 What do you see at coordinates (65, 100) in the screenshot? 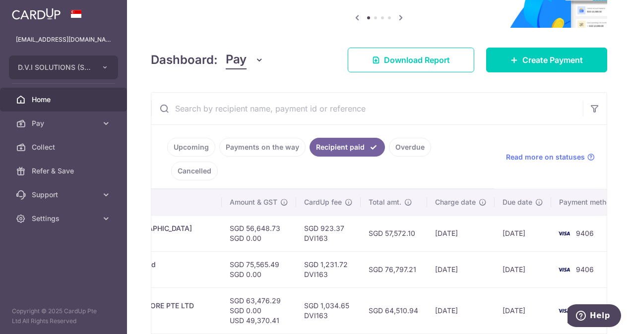
I see `span: Home` at bounding box center [65, 100].